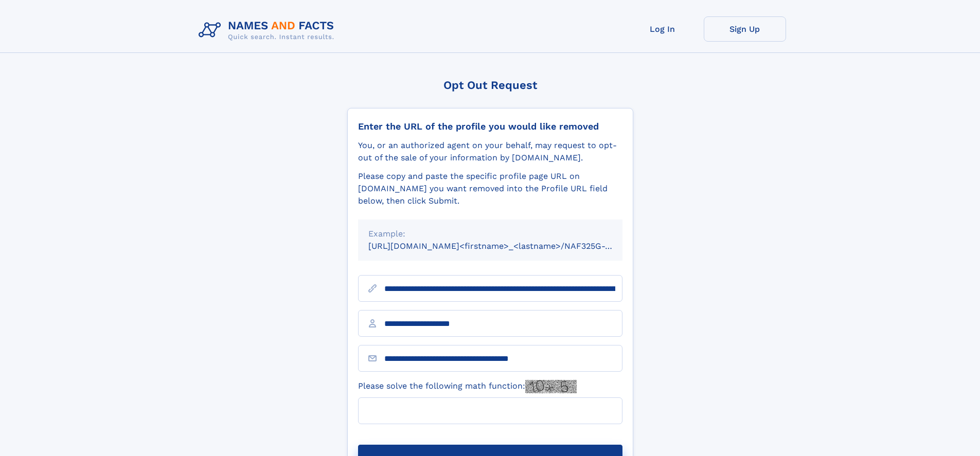 Image resolution: width=980 pixels, height=456 pixels. I want to click on div: Enter the URL of the profile you would like removed, so click(491, 126).